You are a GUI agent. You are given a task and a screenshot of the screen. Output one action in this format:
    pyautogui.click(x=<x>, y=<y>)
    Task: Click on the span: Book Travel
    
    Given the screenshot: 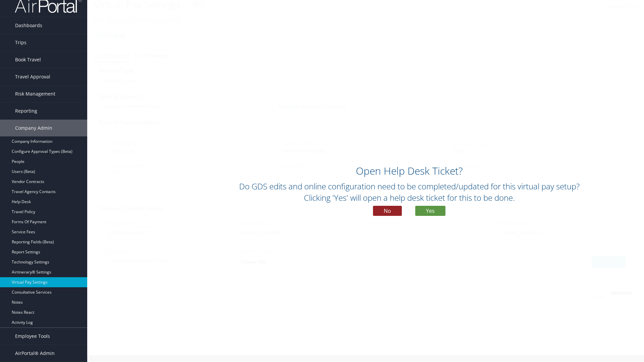 What is the action you would take?
    pyautogui.click(x=28, y=59)
    